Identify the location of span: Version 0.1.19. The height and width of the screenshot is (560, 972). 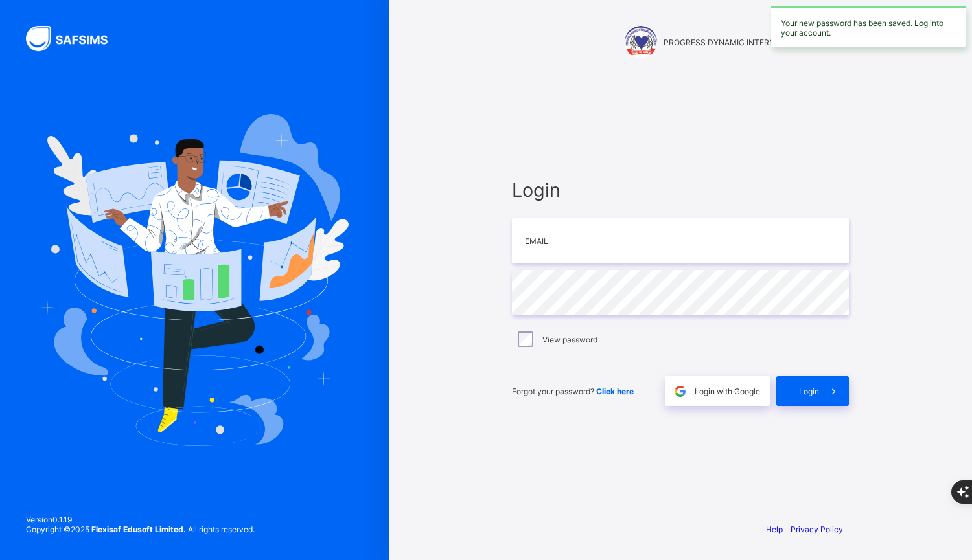
(140, 519).